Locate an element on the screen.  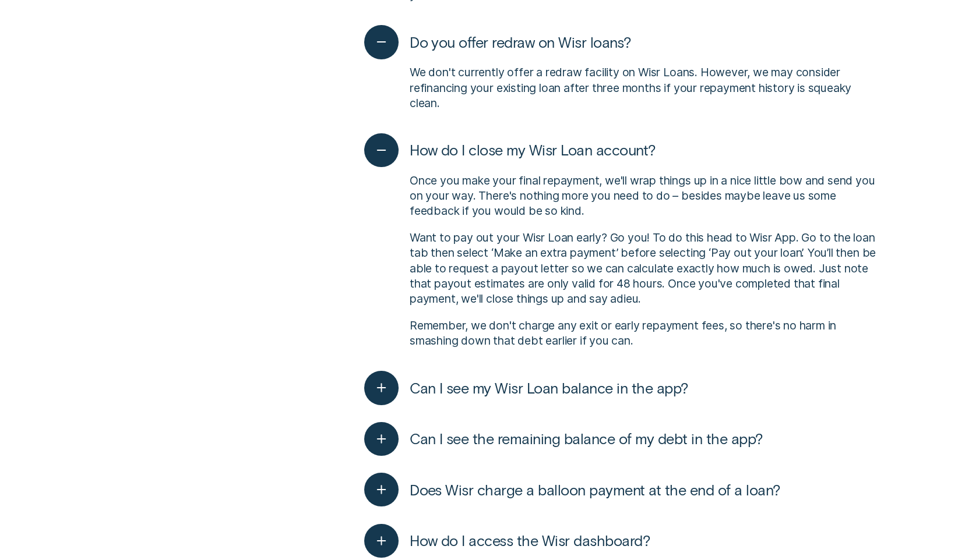
button: Can I see the remaining balance of my debt in the app? is located at coordinates (563, 439).